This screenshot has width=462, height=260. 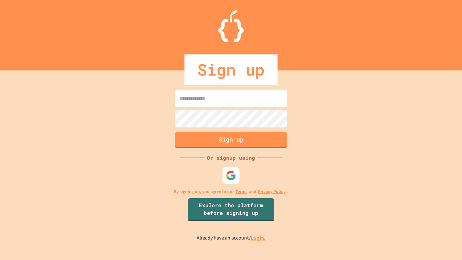 What do you see at coordinates (272, 192) in the screenshot?
I see `a: Privacy Policy` at bounding box center [272, 192].